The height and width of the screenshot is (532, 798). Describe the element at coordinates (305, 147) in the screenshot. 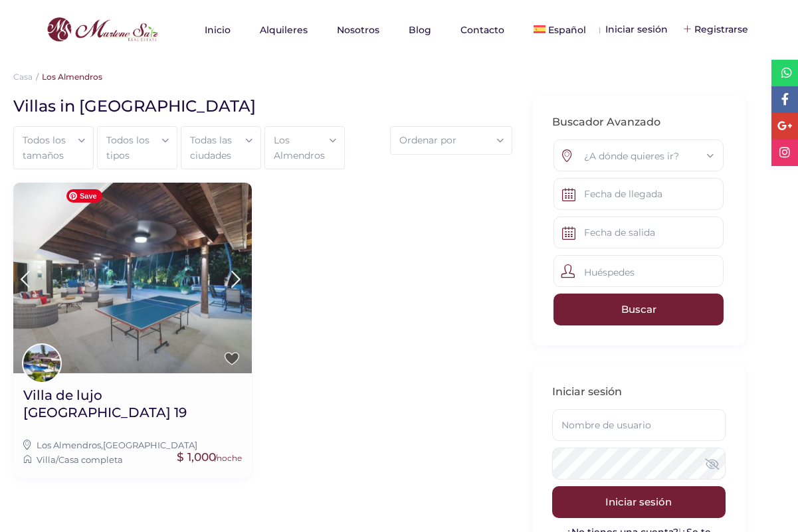

I see `div: Los Almendros` at that location.